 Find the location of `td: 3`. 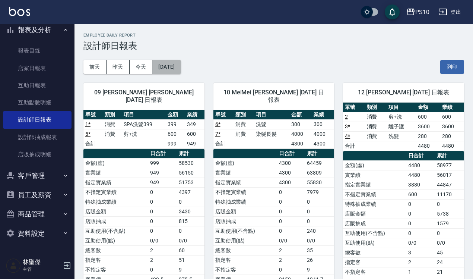

td: 3 is located at coordinates (421, 252).